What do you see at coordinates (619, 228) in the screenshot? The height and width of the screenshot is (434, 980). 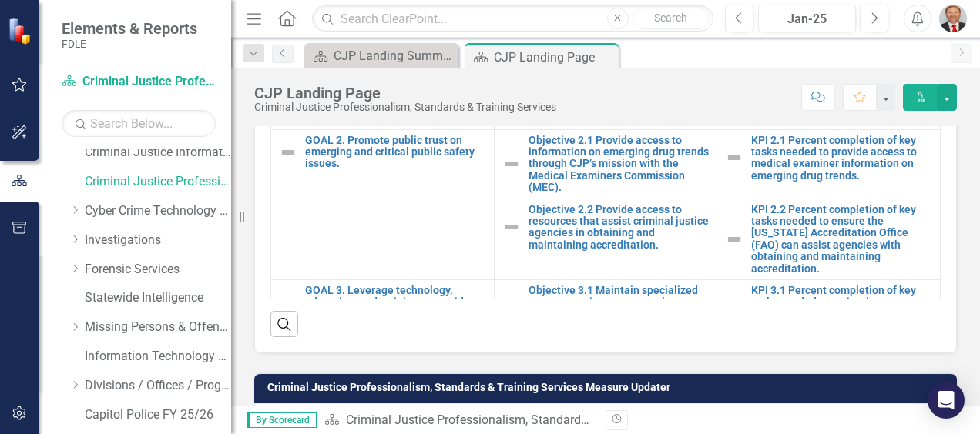 I see `a: Objective 2.2 Provide access to resources that assist criminal justice agencies in obtaining and ...` at bounding box center [619, 228].